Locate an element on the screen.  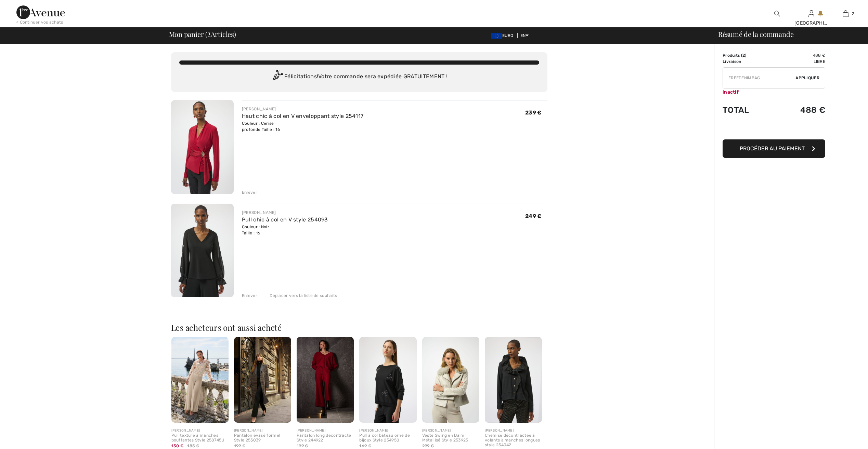
a: 2 is located at coordinates (845, 13).